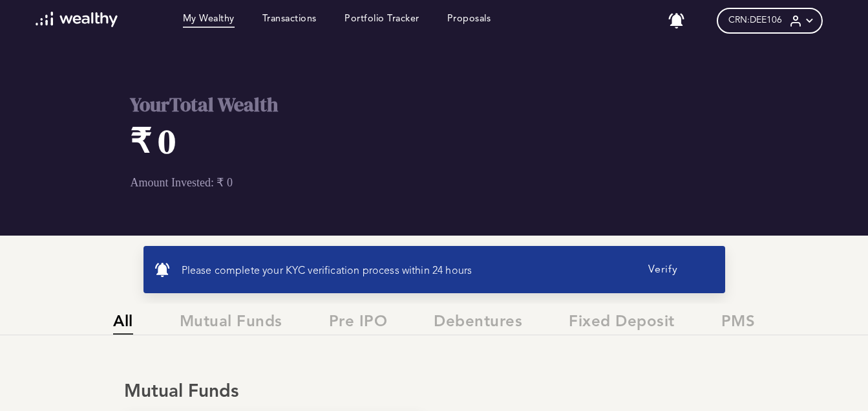  What do you see at coordinates (434, 392) in the screenshot?
I see `div: Mutual Funds` at bounding box center [434, 392].